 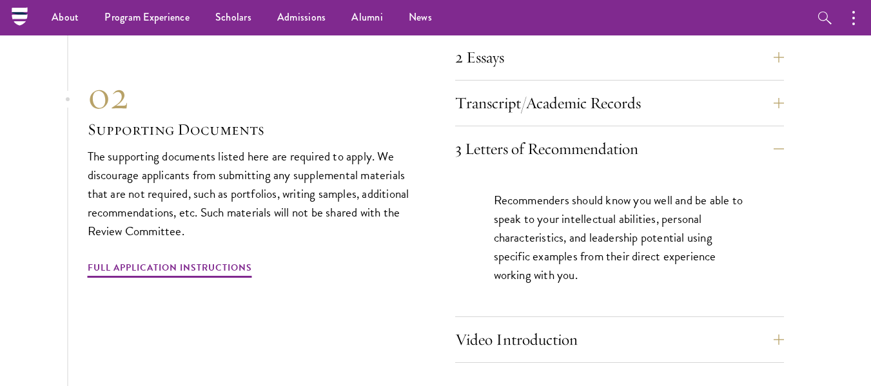 What do you see at coordinates (619, 103) in the screenshot?
I see `button: Transcript/Academic Records` at bounding box center [619, 103].